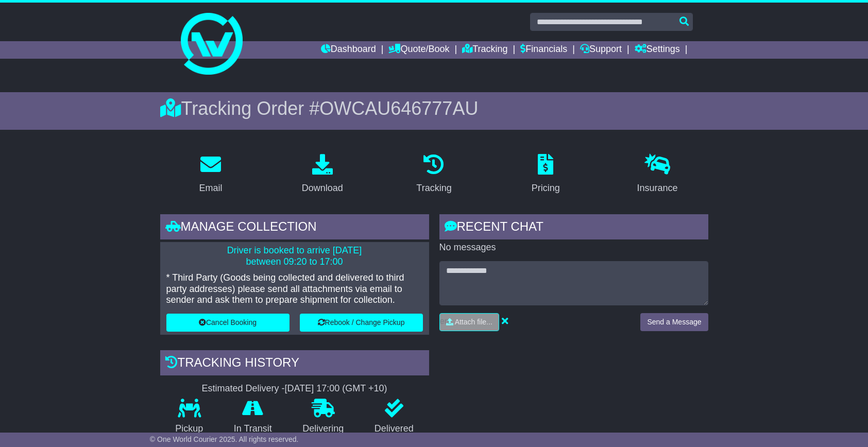 The height and width of the screenshot is (447, 868). I want to click on div: Tracking history, so click(295, 364).